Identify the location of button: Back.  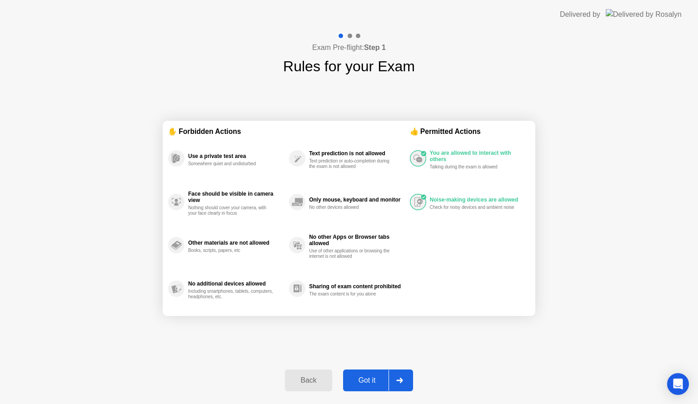
(308, 381).